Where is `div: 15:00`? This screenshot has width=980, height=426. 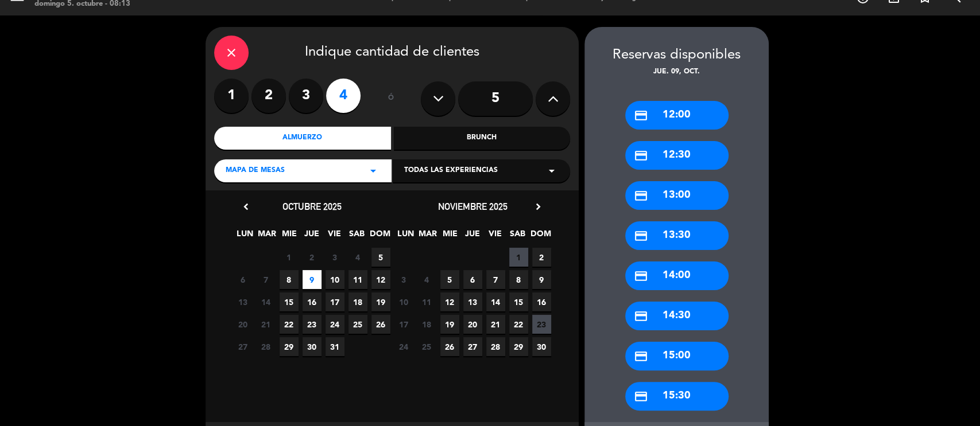 div: 15:00 is located at coordinates (677, 357).